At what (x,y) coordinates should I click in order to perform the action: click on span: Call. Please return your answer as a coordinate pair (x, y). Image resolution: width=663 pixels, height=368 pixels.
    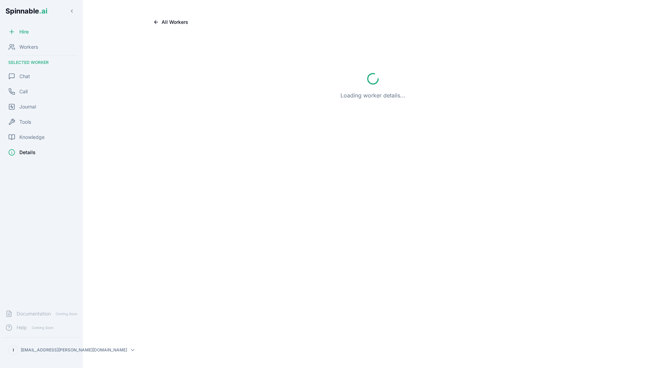
    Looking at the image, I should click on (23, 92).